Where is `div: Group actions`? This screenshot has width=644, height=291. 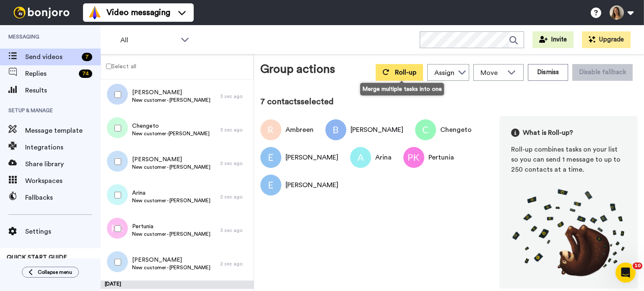
div: Group actions is located at coordinates (298, 71).